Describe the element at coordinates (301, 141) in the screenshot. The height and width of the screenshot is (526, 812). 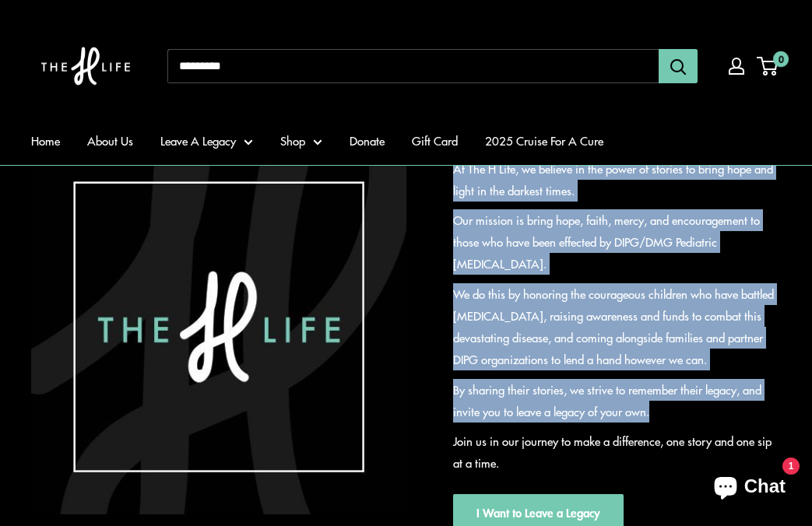
I see `a: Shop` at that location.